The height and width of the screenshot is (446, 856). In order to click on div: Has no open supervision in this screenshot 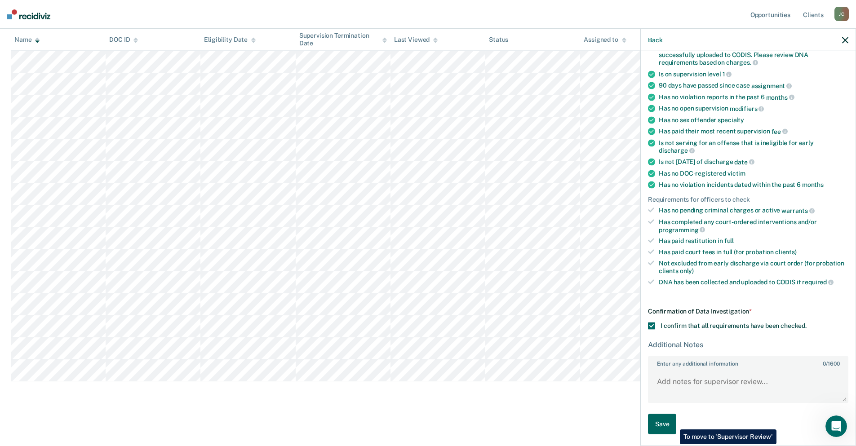, I will do `click(754, 109)`.